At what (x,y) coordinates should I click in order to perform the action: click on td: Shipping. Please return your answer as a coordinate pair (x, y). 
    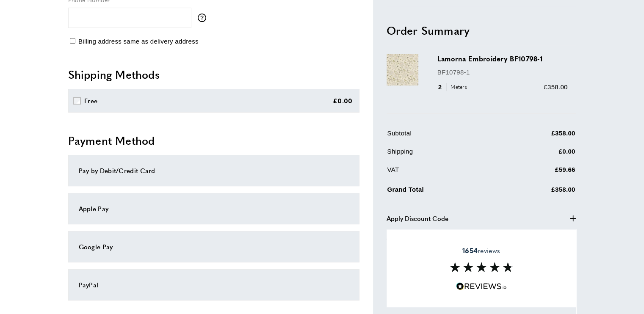
    Looking at the image, I should click on (444, 154).